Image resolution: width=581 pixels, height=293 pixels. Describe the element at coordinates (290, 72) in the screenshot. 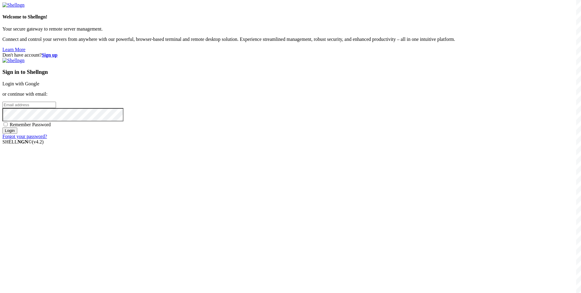

I see `h3: Sign in to Shellngn` at that location.